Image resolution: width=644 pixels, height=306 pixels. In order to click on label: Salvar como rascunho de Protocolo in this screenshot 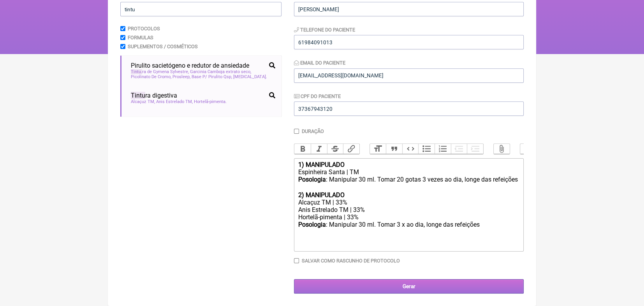, I will do `click(350, 260)`.